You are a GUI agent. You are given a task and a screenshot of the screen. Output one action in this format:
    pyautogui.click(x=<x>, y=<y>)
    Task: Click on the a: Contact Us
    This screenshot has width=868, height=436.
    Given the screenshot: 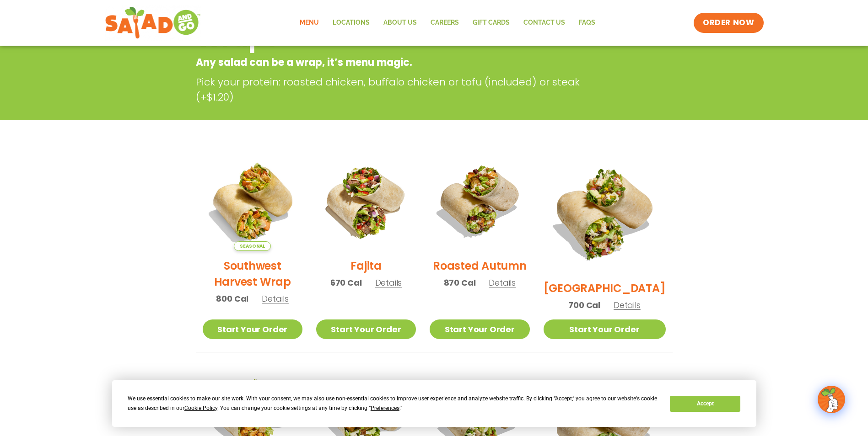 What is the action you would take?
    pyautogui.click(x=545, y=23)
    